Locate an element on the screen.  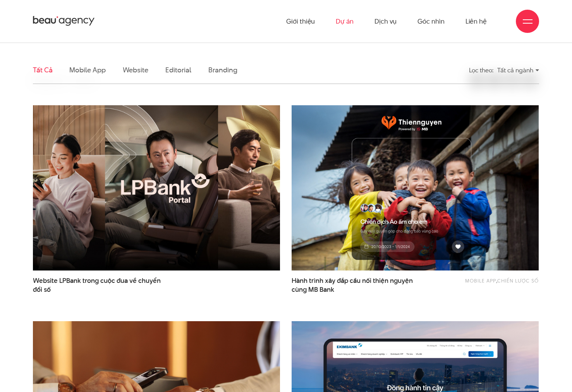
img: thumb is located at coordinates (415, 188).